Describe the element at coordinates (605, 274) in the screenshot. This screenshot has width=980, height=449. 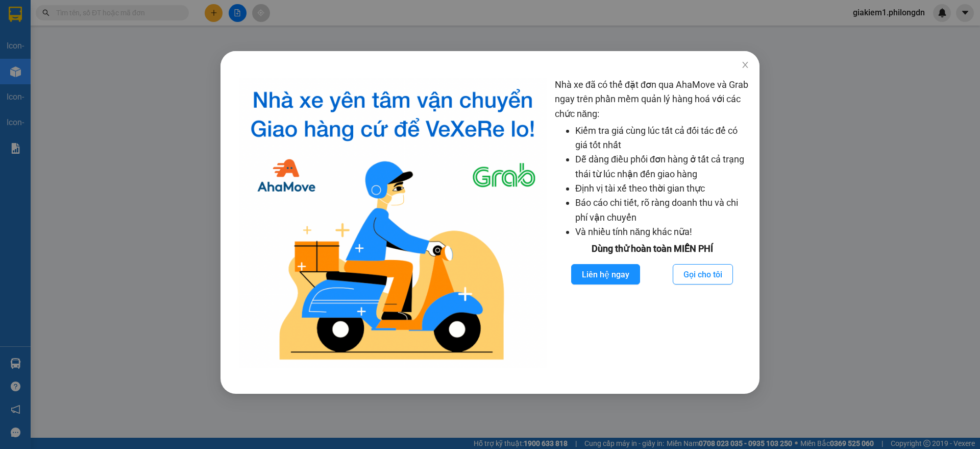
I see `span: Liên hệ ngay` at that location.